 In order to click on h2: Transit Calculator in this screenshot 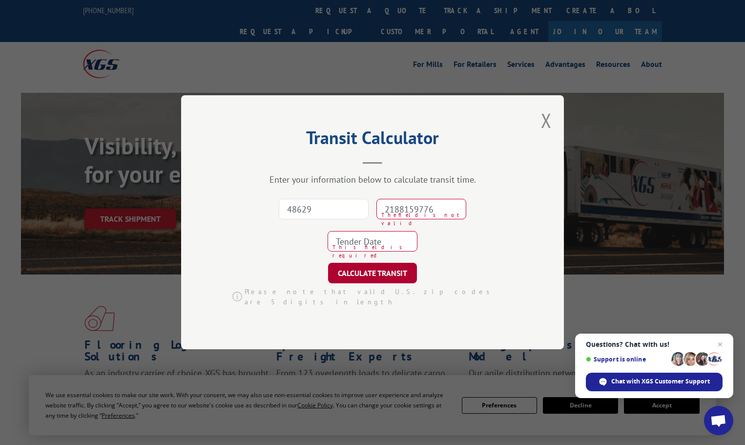, I will do `click(372, 140)`.